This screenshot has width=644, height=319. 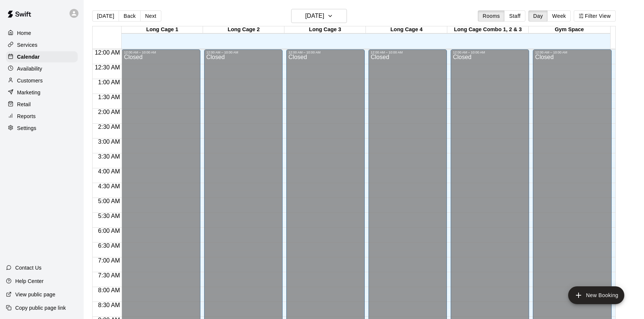 What do you see at coordinates (28, 92) in the screenshot?
I see `p: Marketing` at bounding box center [28, 92].